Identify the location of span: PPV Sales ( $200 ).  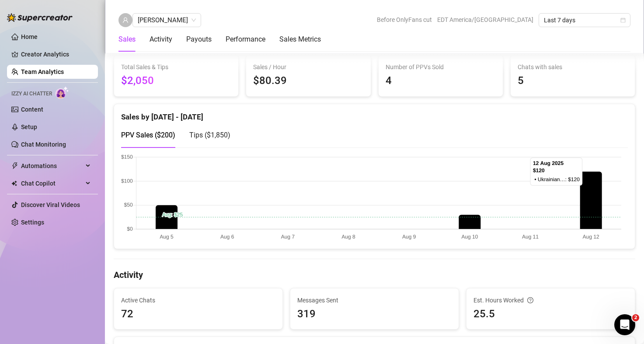
(148, 135).